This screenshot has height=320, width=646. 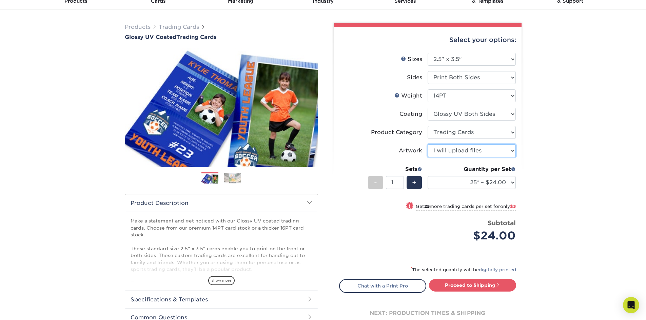 I want to click on small: Get more trading cards per set for, so click(x=466, y=207).